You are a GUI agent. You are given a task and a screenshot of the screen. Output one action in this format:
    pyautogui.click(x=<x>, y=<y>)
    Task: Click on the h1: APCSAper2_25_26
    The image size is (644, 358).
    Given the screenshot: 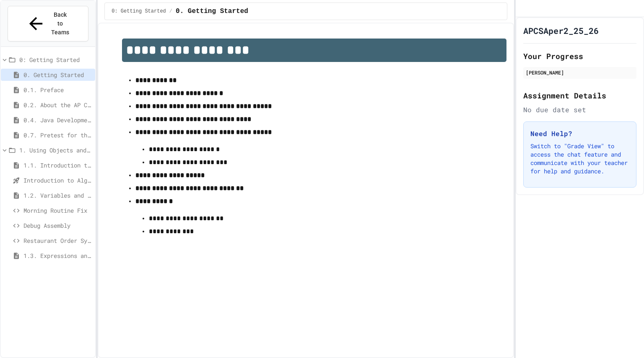 What is the action you would take?
    pyautogui.click(x=561, y=31)
    